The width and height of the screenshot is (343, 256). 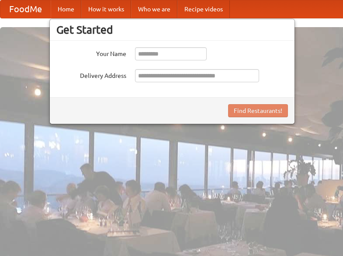 What do you see at coordinates (25, 9) in the screenshot?
I see `a: FoodMe` at bounding box center [25, 9].